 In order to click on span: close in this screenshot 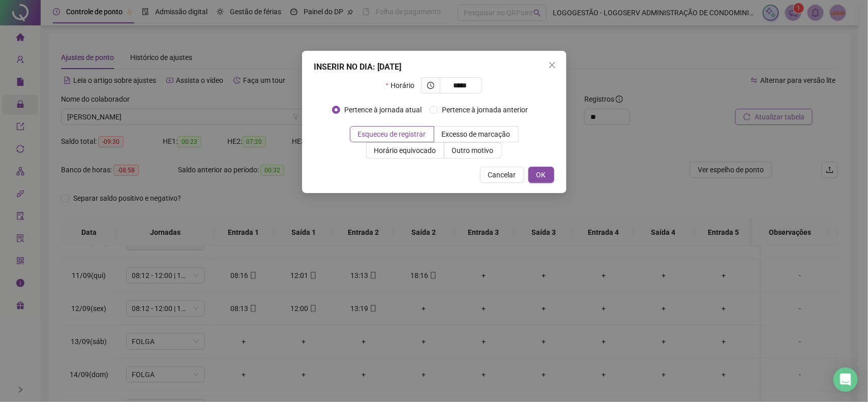, I will do `click(553, 65)`.